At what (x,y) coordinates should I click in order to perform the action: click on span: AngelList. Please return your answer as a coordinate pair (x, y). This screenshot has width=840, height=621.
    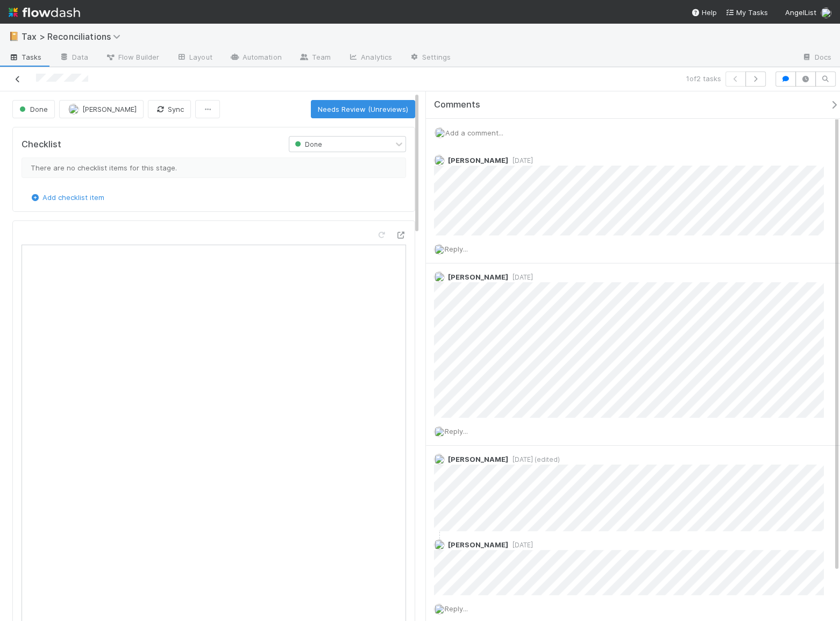
    Looking at the image, I should click on (801, 13).